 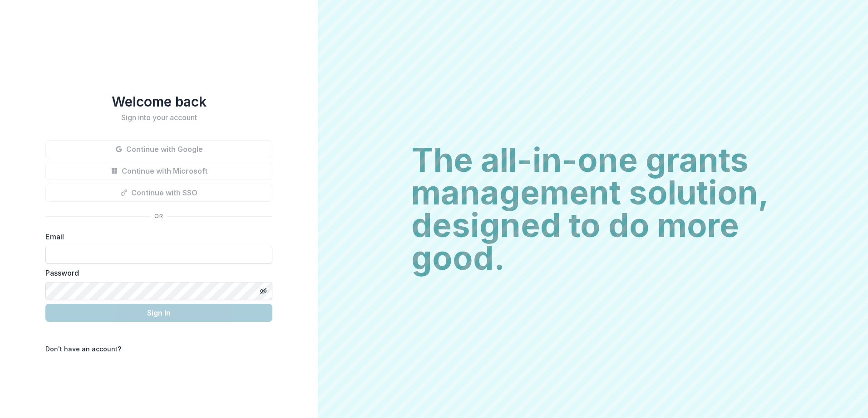 What do you see at coordinates (263, 292) in the screenshot?
I see `button: Toggle password visibility` at bounding box center [263, 292].